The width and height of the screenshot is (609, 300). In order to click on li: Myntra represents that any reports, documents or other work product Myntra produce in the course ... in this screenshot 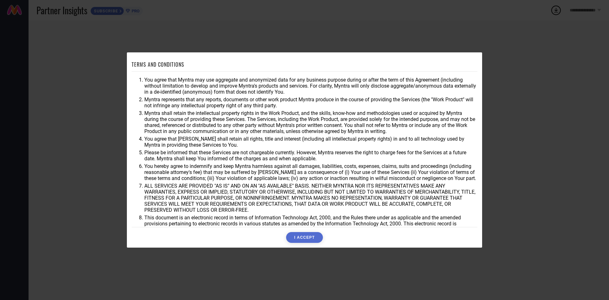, I will do `click(311, 102)`.